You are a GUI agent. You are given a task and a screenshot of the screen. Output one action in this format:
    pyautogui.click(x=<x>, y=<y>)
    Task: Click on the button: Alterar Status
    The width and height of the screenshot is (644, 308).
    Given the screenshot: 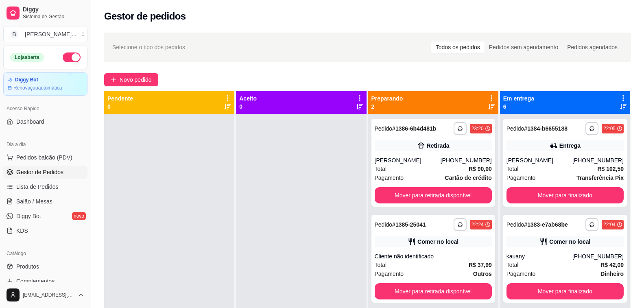 What is the action you would take?
    pyautogui.click(x=72, y=58)
    